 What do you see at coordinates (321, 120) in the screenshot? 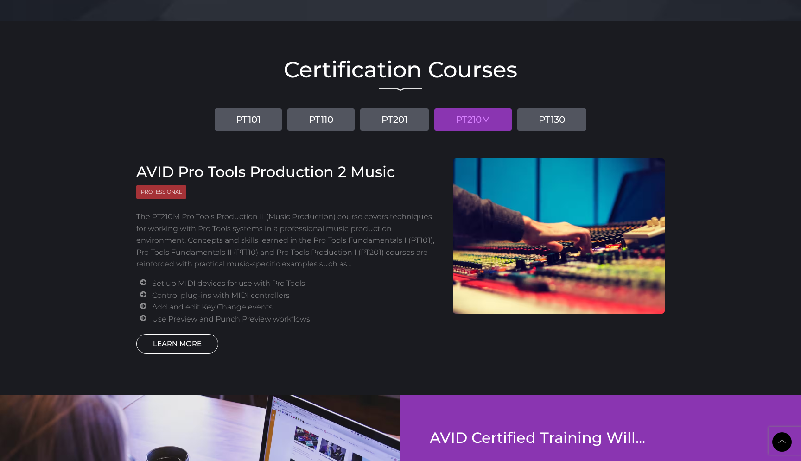
I see `a: PT110` at bounding box center [321, 120].